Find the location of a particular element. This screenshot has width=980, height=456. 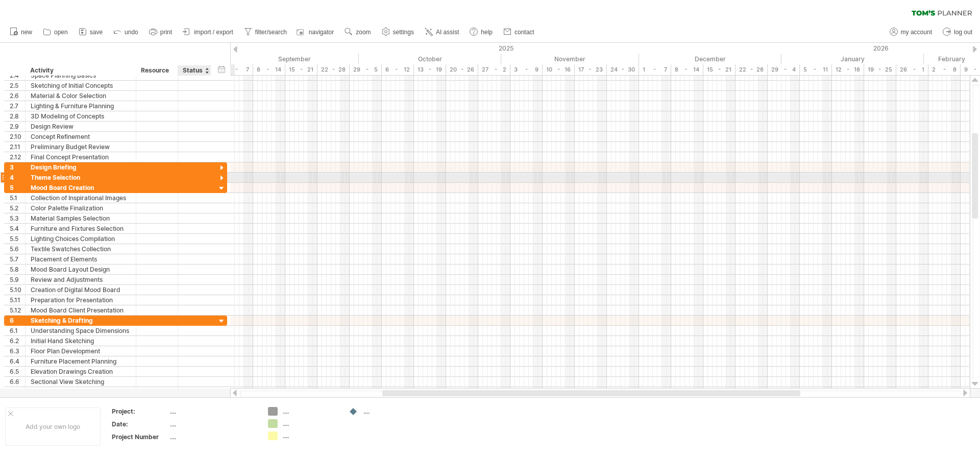

div: Textile Swatches Collection is located at coordinates (80, 249).